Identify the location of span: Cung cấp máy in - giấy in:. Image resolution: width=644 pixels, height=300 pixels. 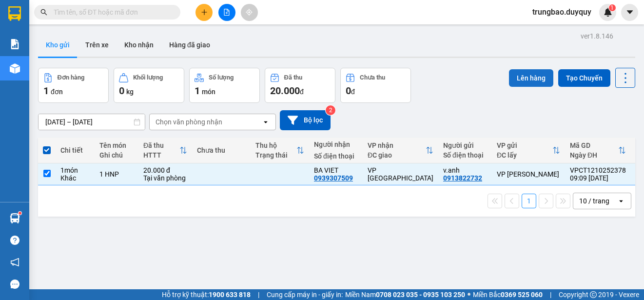
(304, 295).